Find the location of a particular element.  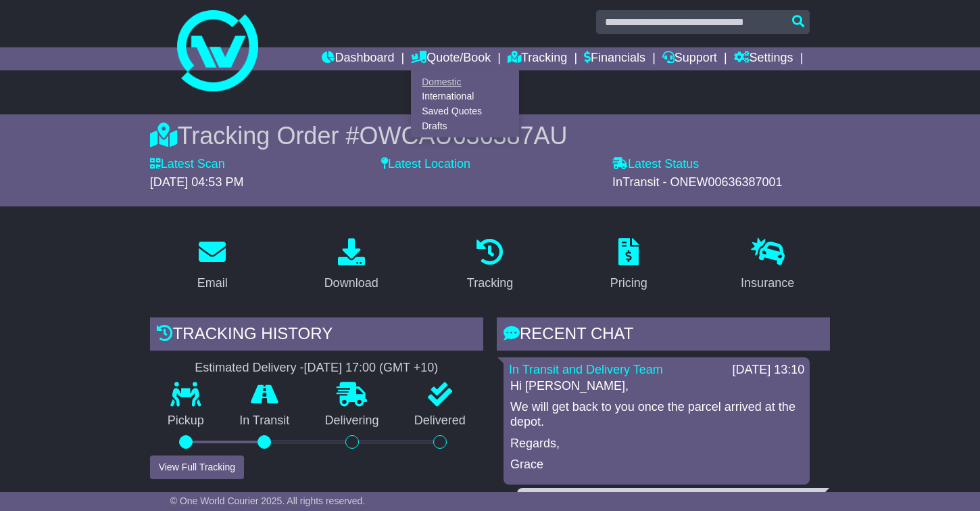

p: In Transit is located at coordinates (264, 421).